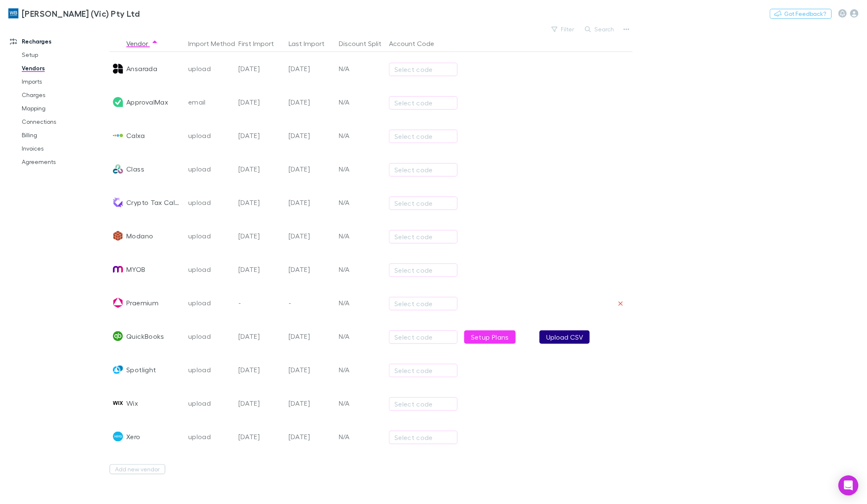 The height and width of the screenshot is (504, 867). I want to click on button: Account Code, so click(416, 44).